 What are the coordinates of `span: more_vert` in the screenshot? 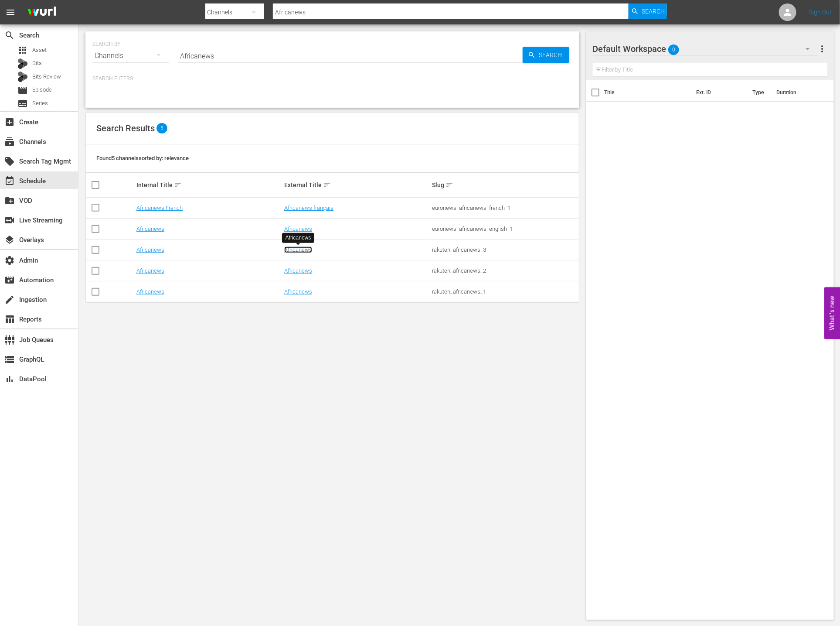 It's located at (822, 49).